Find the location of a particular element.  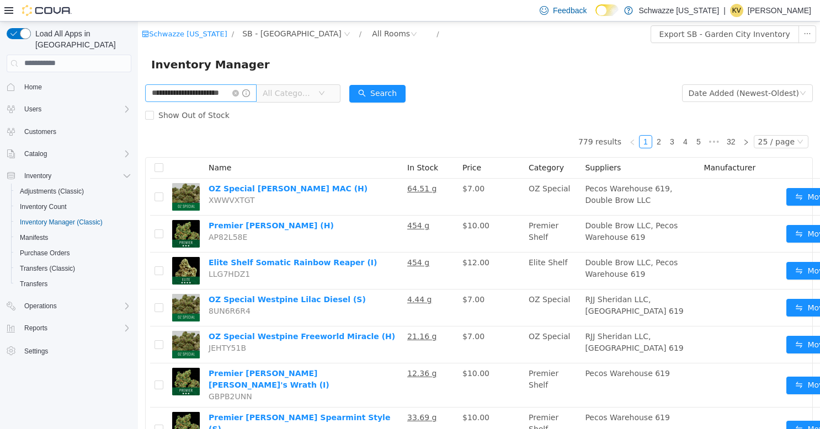

button: Settings is located at coordinates (69, 350).